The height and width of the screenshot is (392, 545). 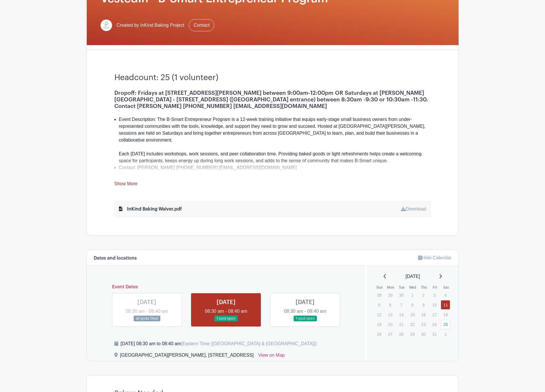 What do you see at coordinates (126, 185) in the screenshot?
I see `a: Show More` at bounding box center [126, 185].